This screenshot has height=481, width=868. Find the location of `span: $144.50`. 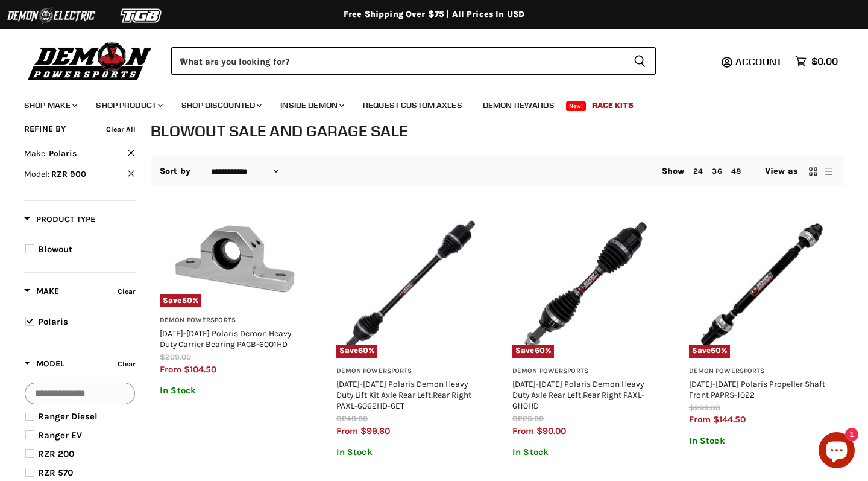

span: $144.50 is located at coordinates (729, 419).